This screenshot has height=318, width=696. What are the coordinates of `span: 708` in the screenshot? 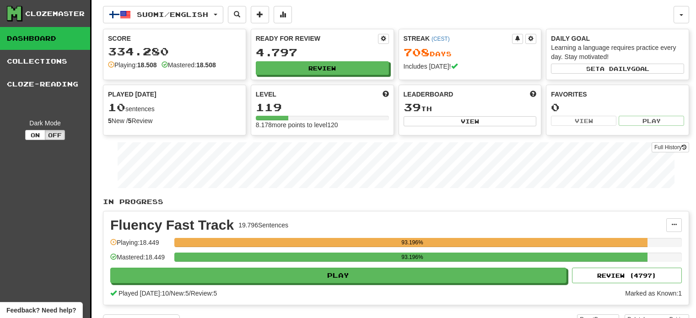 It's located at (417, 52).